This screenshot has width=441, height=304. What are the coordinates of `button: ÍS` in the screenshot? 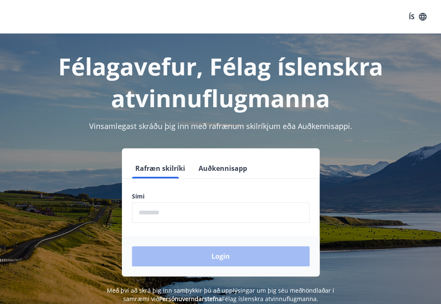 It's located at (418, 17).